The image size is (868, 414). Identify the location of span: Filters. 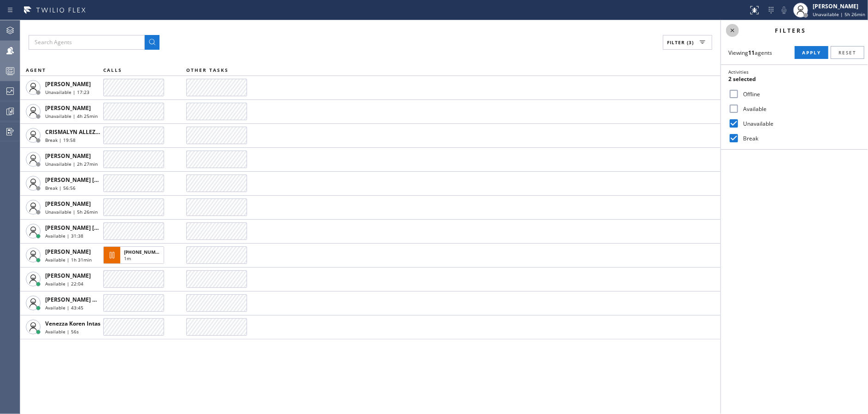
(791, 30).